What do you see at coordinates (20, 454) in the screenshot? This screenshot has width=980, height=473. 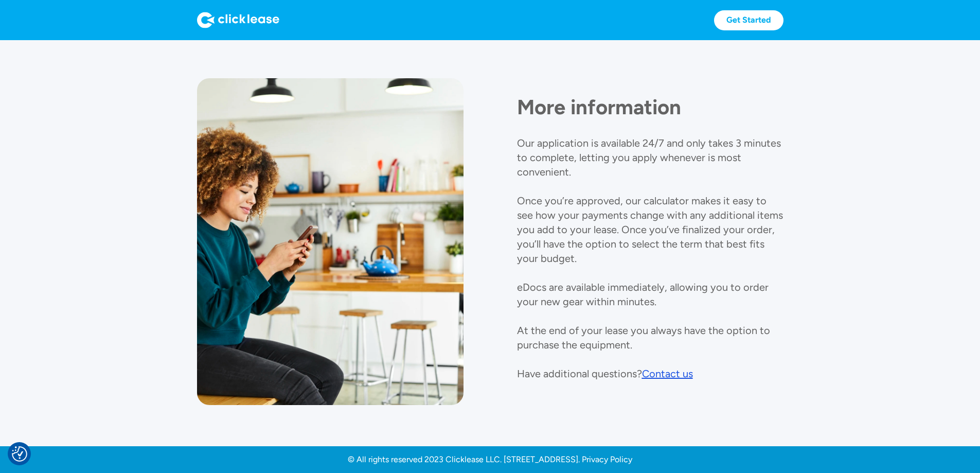 I see `button: Consent Preferences` at bounding box center [20, 454].